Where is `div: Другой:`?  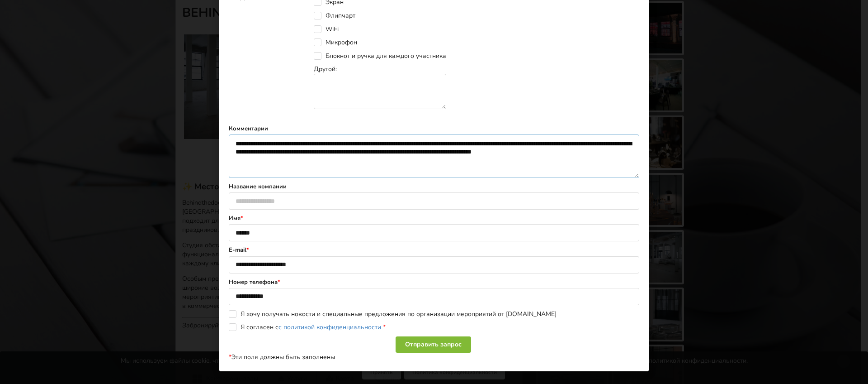 div: Другой: is located at coordinates (383, 87).